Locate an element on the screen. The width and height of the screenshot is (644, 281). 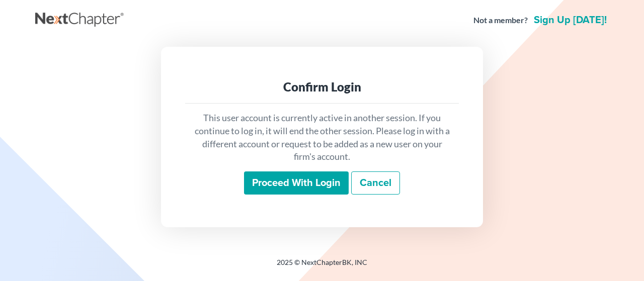
div: 2025 © NextChapterBK, INC is located at coordinates (322, 266).